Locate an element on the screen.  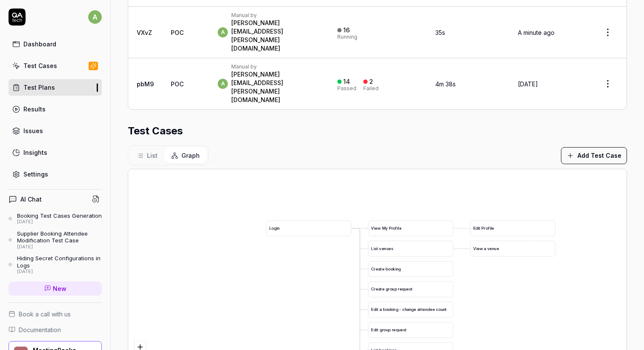
div: Viewavenue is located at coordinates (513, 248).